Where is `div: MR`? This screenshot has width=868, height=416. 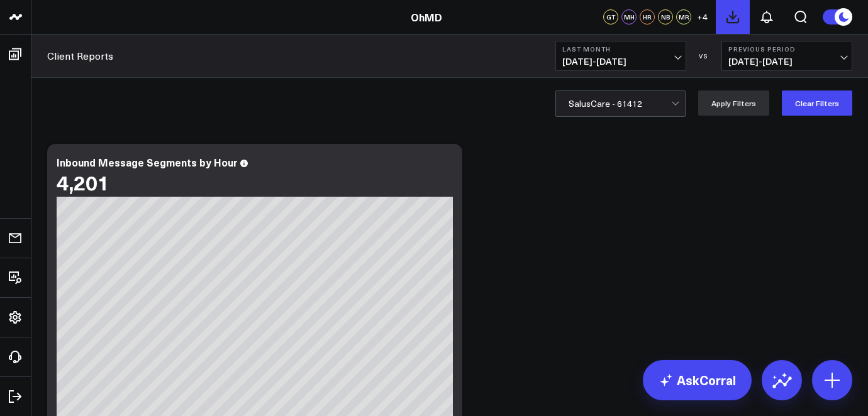 div: MR is located at coordinates (683, 17).